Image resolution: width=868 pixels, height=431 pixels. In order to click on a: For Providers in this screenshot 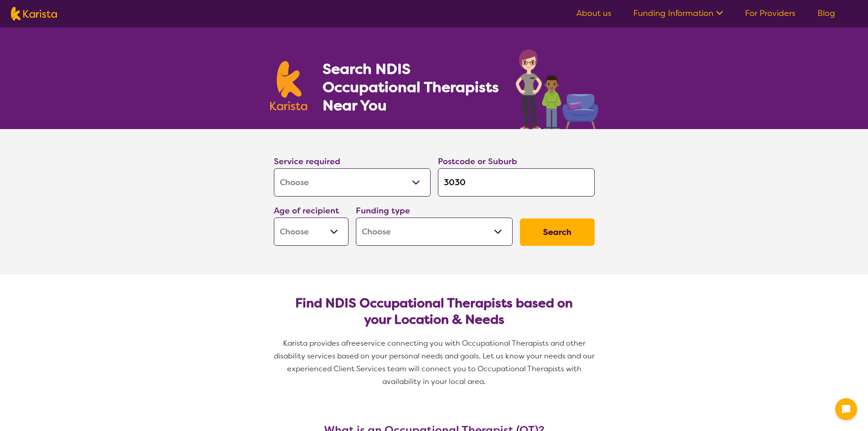, I will do `click(770, 13)`.